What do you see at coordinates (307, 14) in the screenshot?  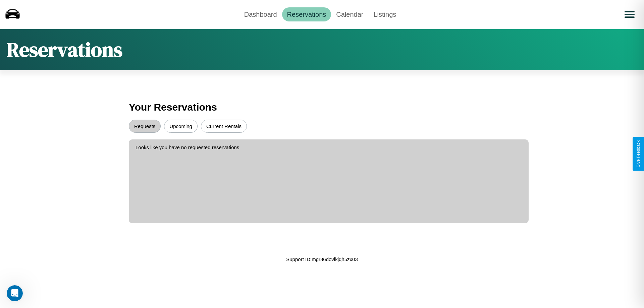 I see `a: Reservations` at bounding box center [307, 14].